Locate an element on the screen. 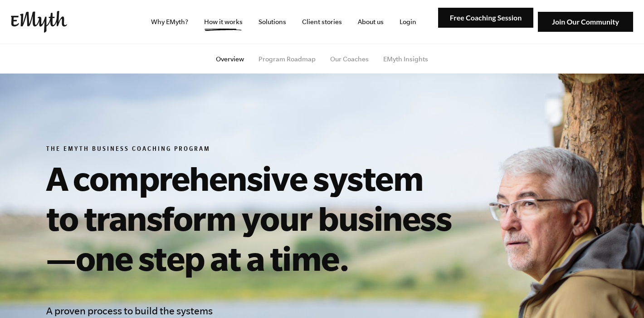  img: Free Coaching Session is located at coordinates (486, 18).